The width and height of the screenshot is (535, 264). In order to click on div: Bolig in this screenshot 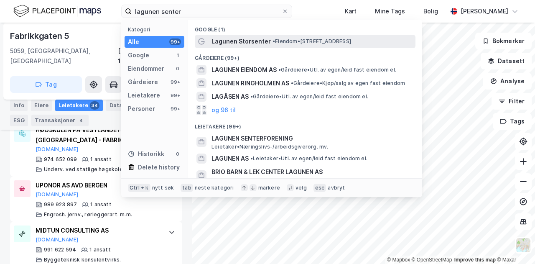, I will do `click(431, 11)`.